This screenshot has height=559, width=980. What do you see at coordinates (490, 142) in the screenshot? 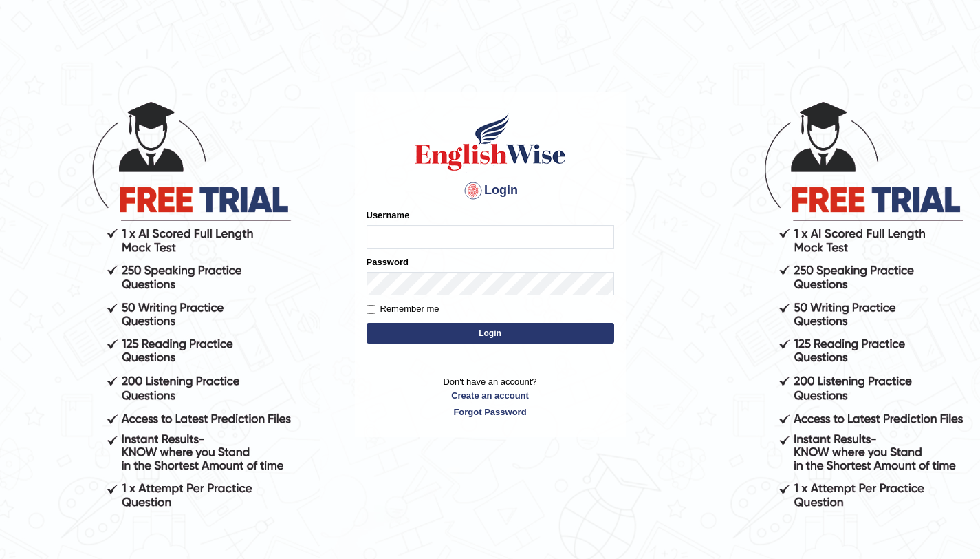
I see `img: Logo of English Wise sign in for intelligent practice with AI` at bounding box center [490, 142].